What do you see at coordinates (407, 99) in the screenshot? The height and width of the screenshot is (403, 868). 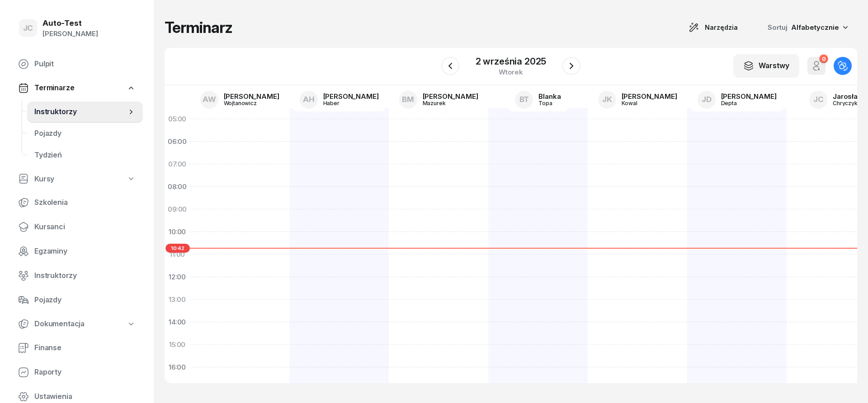 I see `span: BM` at bounding box center [407, 99].